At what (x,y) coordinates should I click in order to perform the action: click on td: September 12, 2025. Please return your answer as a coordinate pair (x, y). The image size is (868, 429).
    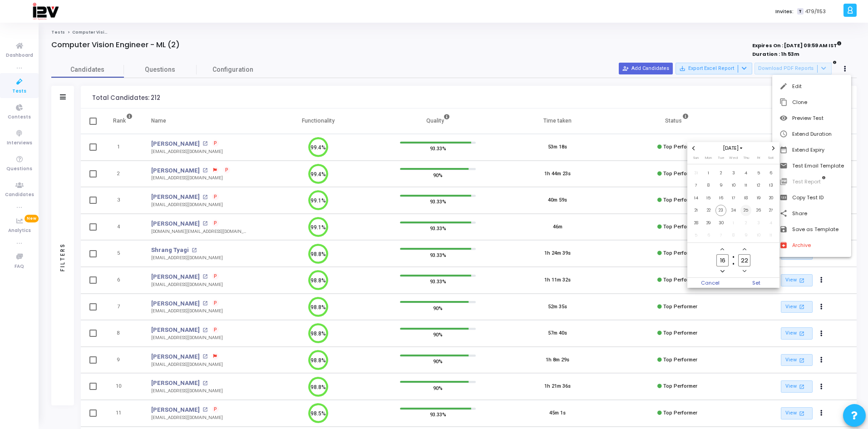
    Looking at the image, I should click on (758, 186).